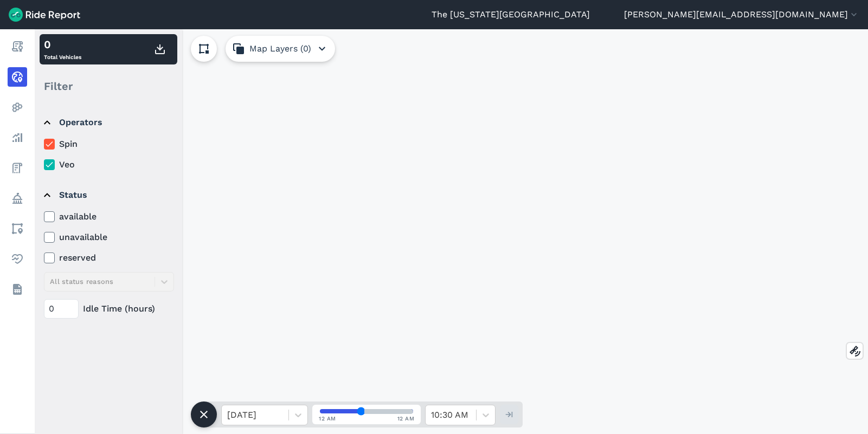 Image resolution: width=868 pixels, height=434 pixels. I want to click on a: Fees, so click(17, 168).